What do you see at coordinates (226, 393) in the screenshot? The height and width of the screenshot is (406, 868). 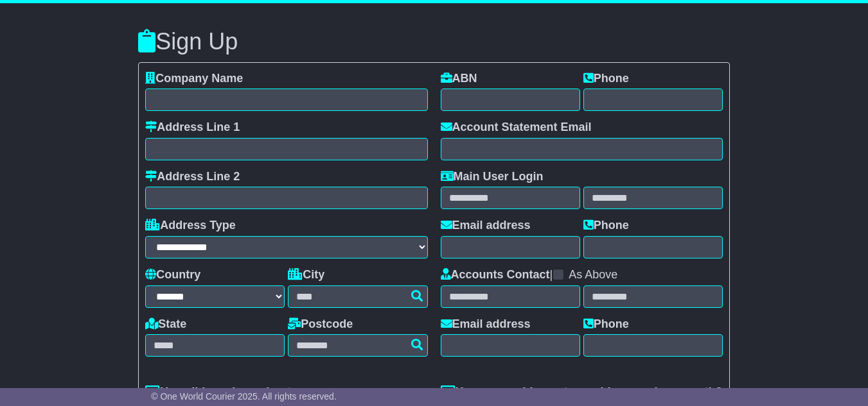 I see `label: How did you hear about us` at bounding box center [226, 393].